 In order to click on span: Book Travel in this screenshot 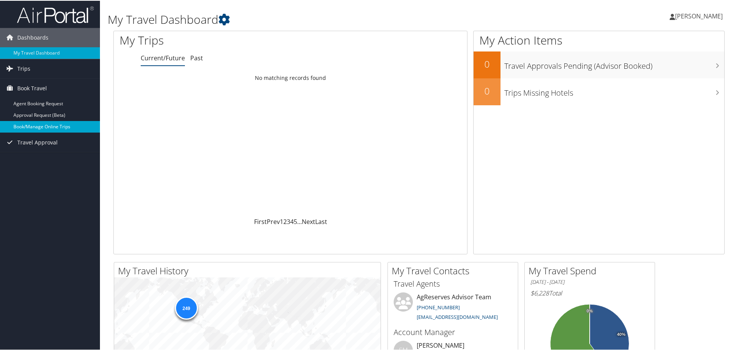, I will do `click(32, 88)`.